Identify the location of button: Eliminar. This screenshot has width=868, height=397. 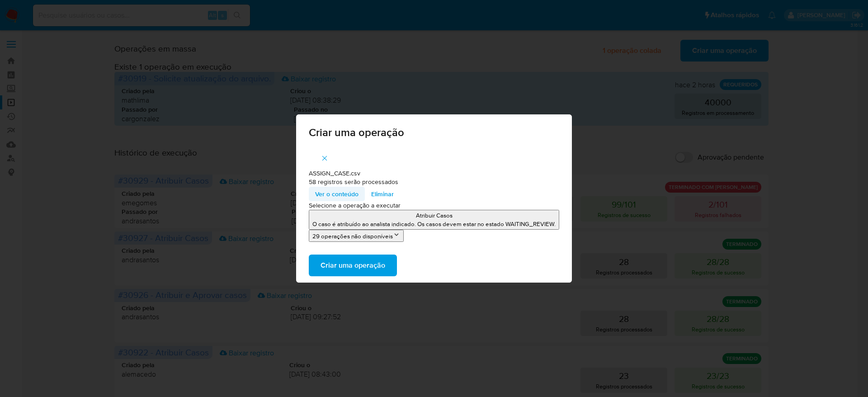
(383, 194).